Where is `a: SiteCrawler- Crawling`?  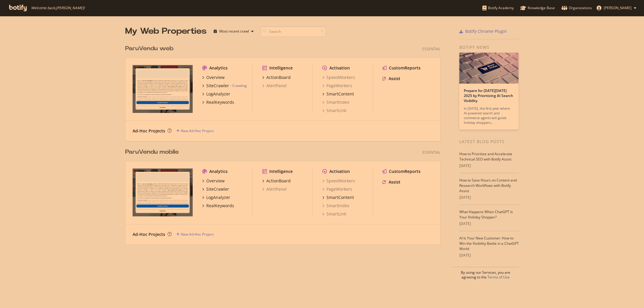 a: SiteCrawler- Crawling is located at coordinates (224, 86).